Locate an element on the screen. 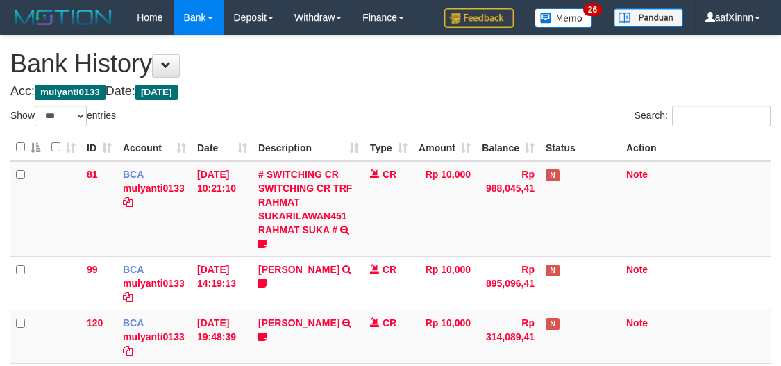 The height and width of the screenshot is (366, 781). h1: Bank History is located at coordinates (390, 64).